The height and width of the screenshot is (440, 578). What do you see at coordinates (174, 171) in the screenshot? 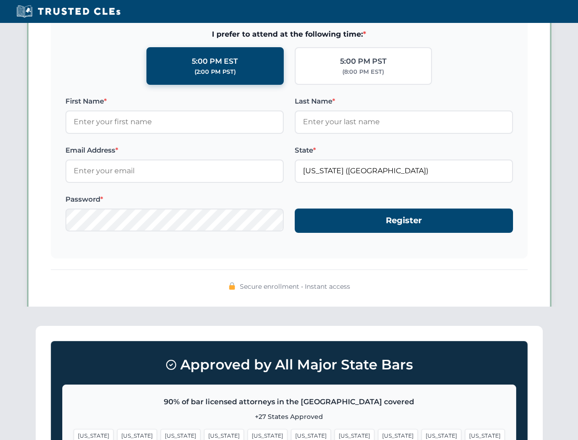
I see `input: Enter your email` at bounding box center [174, 171].